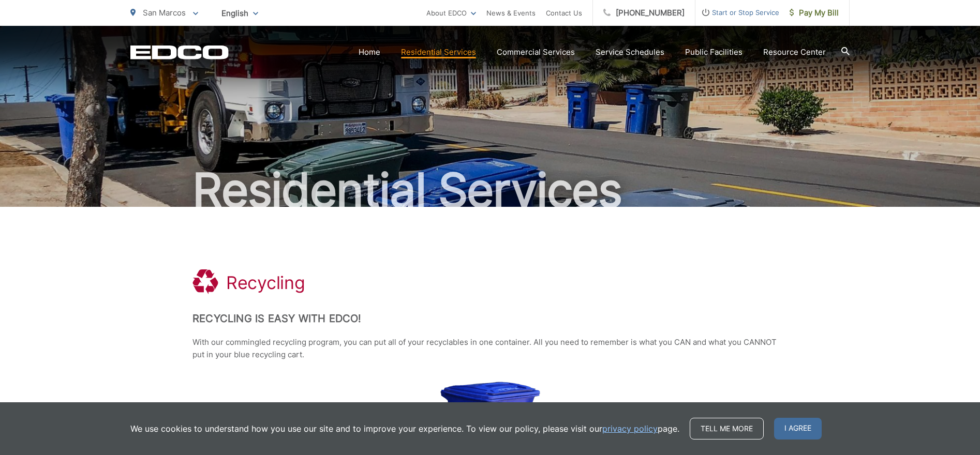  Describe the element at coordinates (164, 12) in the screenshot. I see `span: San Marcos` at that location.